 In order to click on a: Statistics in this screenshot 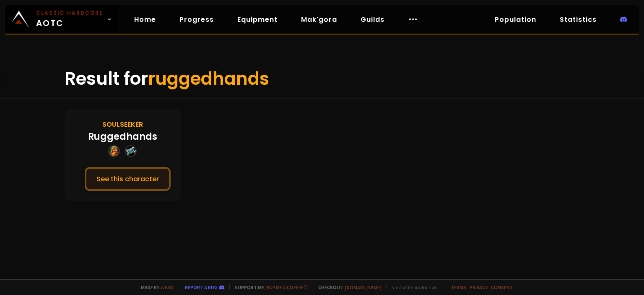, I will do `click(578, 19)`.